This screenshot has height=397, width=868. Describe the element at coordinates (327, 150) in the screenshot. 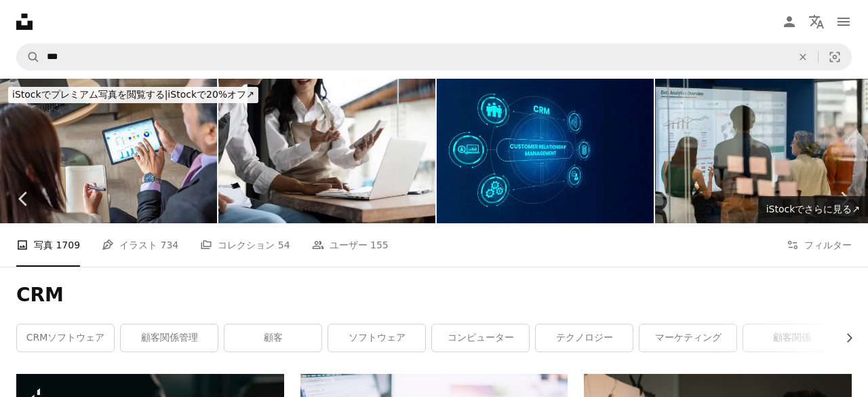

I see `img: ノートパソコンとスマートフォンを備えたモダンなカフェ環境でビジネス戦略に取り組む若手起業家` at that location.